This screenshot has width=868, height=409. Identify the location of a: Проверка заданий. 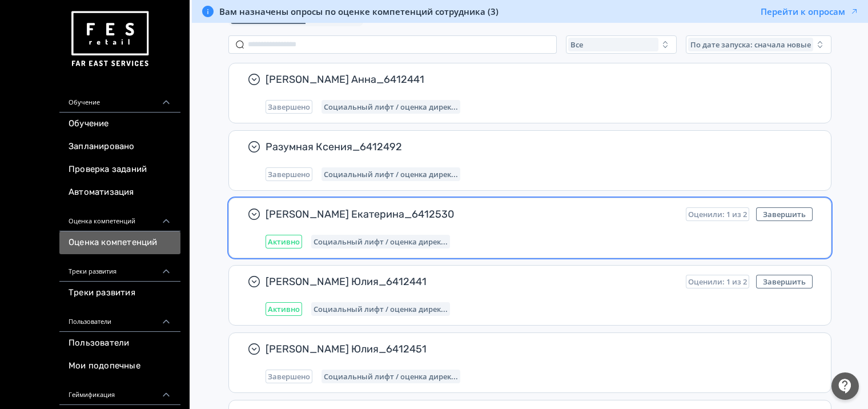
(120, 170).